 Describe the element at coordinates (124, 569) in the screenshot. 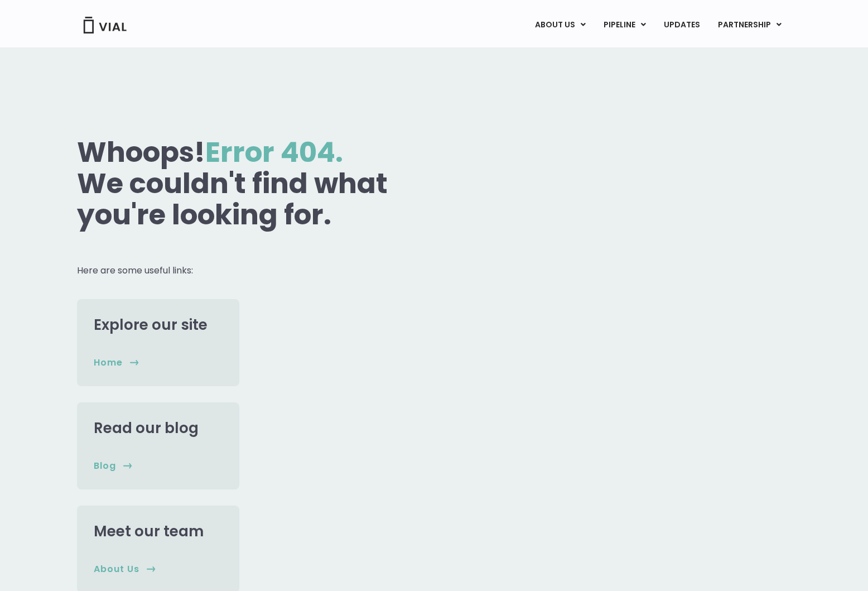

I see `a: About us` at that location.